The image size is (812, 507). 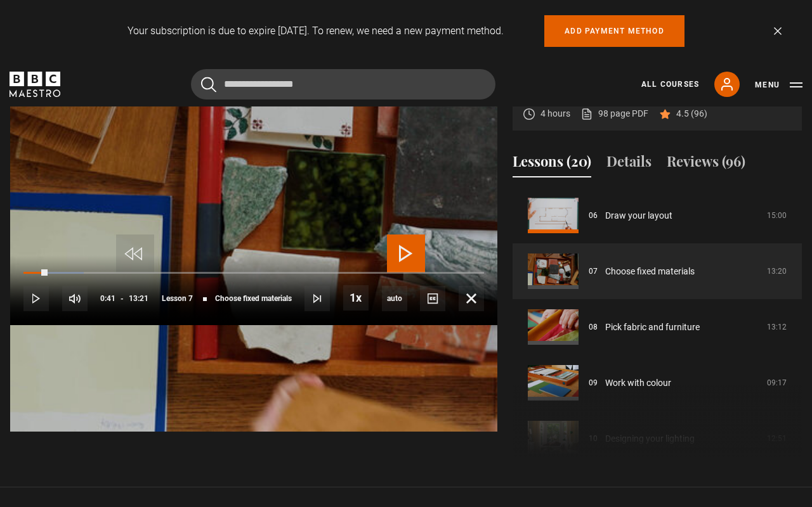 What do you see at coordinates (35, 85) in the screenshot?
I see `a: BBC Maestro` at bounding box center [35, 85].